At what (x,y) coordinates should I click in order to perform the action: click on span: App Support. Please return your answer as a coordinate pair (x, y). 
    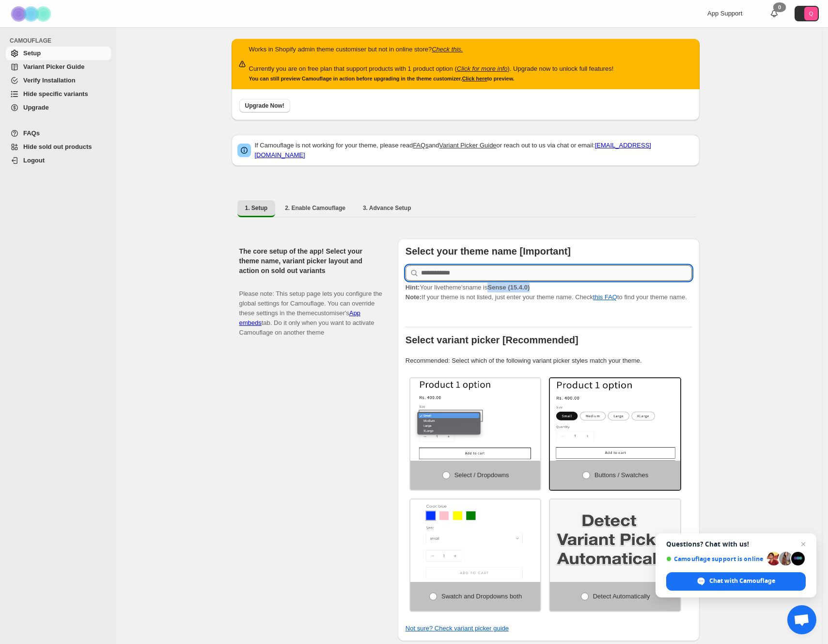
    Looking at the image, I should click on (724, 13).